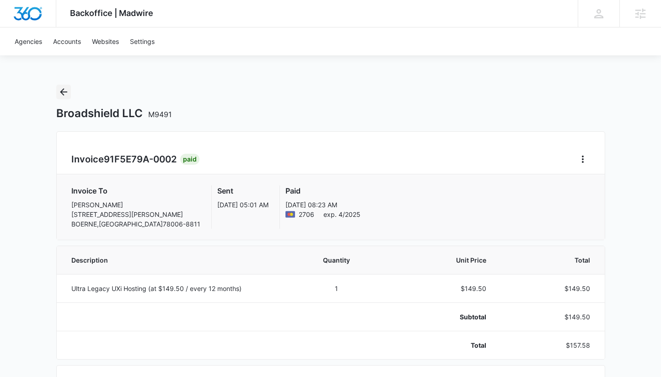 The width and height of the screenshot is (661, 377). I want to click on p: $157.58, so click(549, 345).